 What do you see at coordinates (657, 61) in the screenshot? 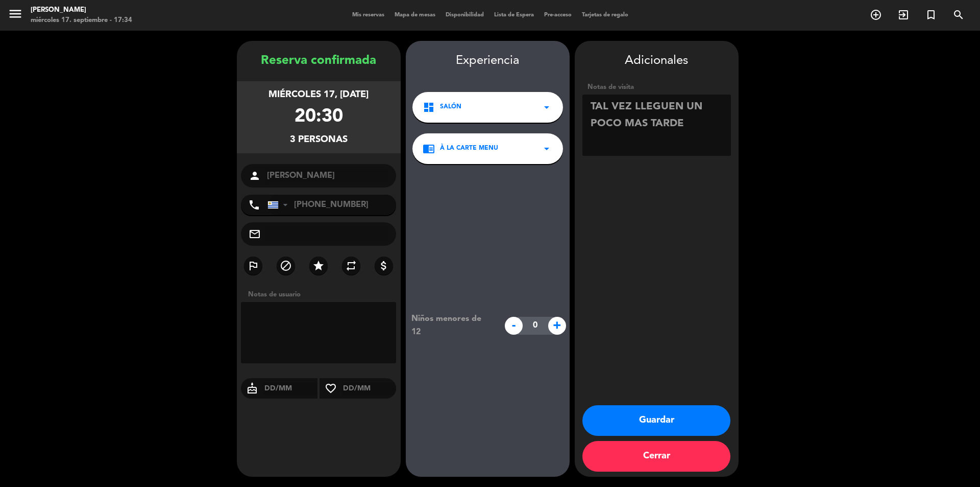
I see `div: Adicionales` at bounding box center [657, 61].